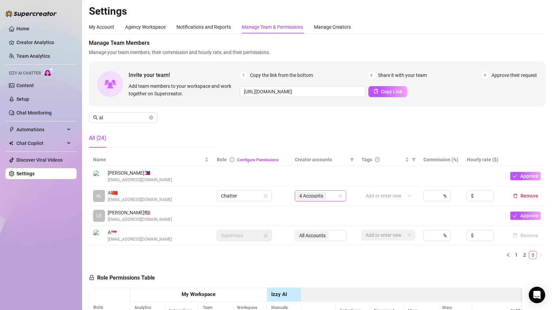 Image resolution: width=552 pixels, height=310 pixels. What do you see at coordinates (402, 75) in the screenshot?
I see `span: Share it with your team` at bounding box center [402, 75].